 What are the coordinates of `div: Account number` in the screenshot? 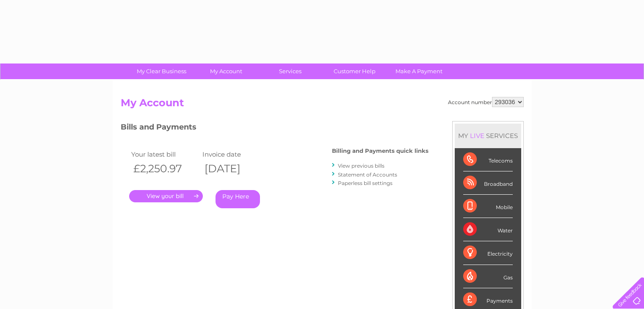 It's located at (486, 102).